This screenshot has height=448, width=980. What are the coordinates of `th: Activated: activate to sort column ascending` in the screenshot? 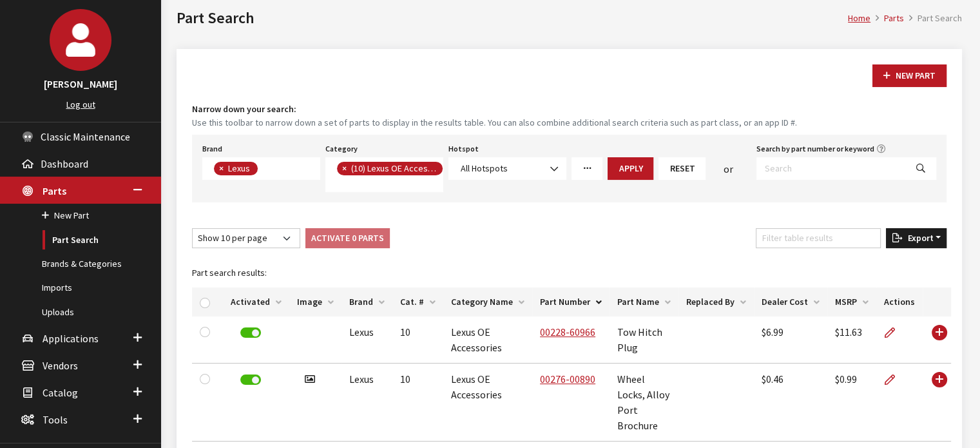 It's located at (256, 301).